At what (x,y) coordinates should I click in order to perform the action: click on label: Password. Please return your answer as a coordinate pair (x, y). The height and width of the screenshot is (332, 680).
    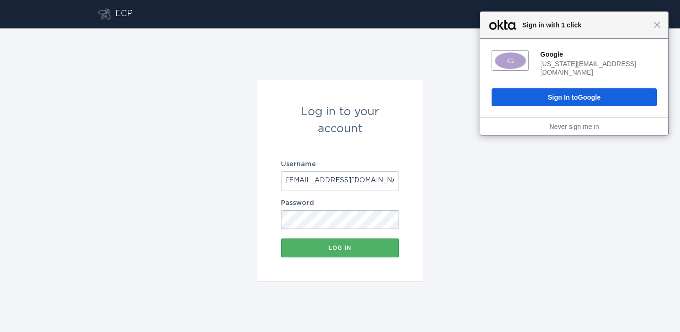
    Looking at the image, I should click on (340, 203).